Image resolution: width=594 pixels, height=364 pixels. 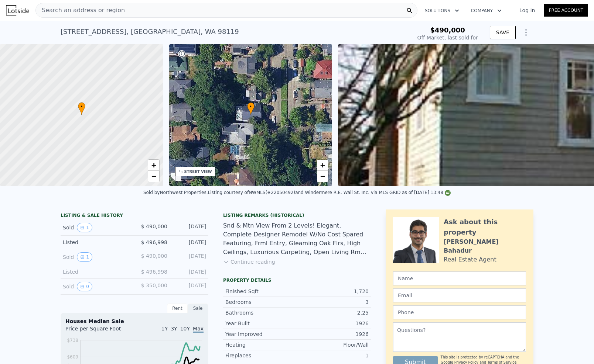 I want to click on button: Continue reading, so click(x=249, y=262).